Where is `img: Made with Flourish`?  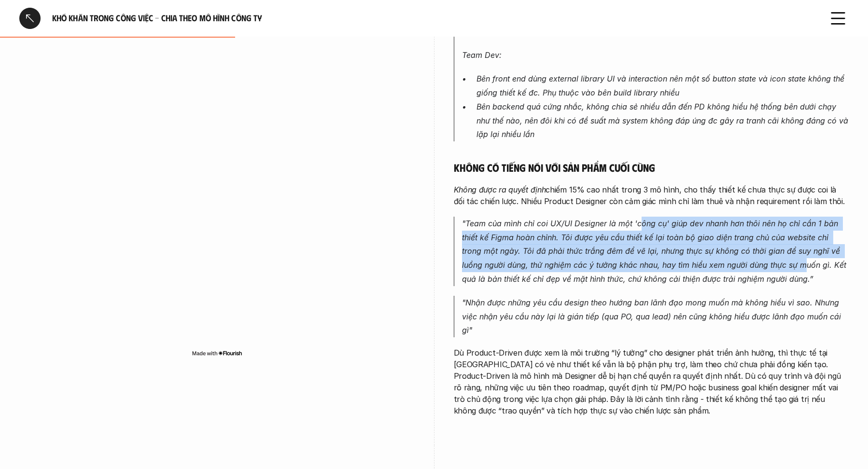
img: Made with Flourish is located at coordinates (217, 353).